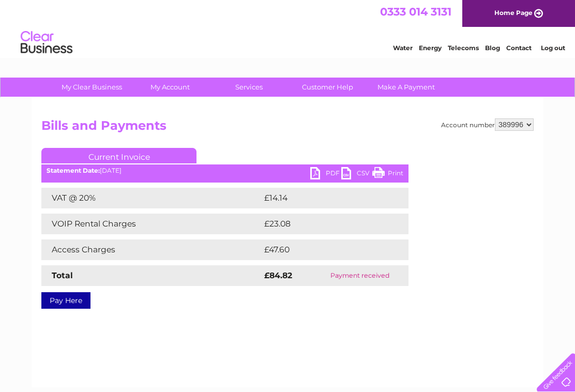 This screenshot has height=392, width=575. What do you see at coordinates (552, 48) in the screenshot?
I see `a: Log out` at bounding box center [552, 48].